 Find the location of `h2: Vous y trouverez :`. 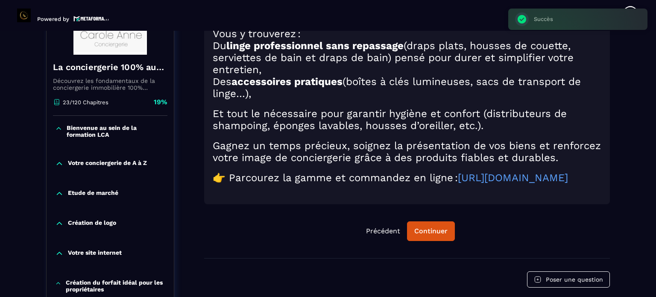

h2: Vous y trouverez : is located at coordinates (407, 34).